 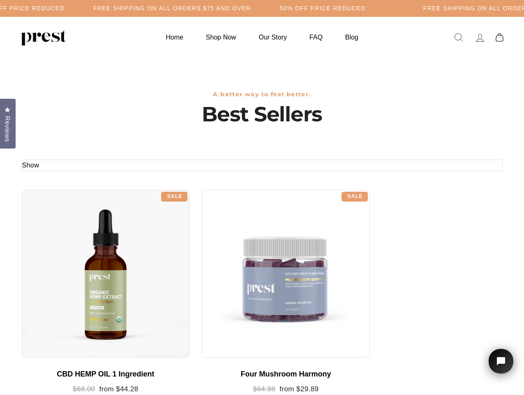 I want to click on h3: A better way to feel better., so click(x=262, y=94).